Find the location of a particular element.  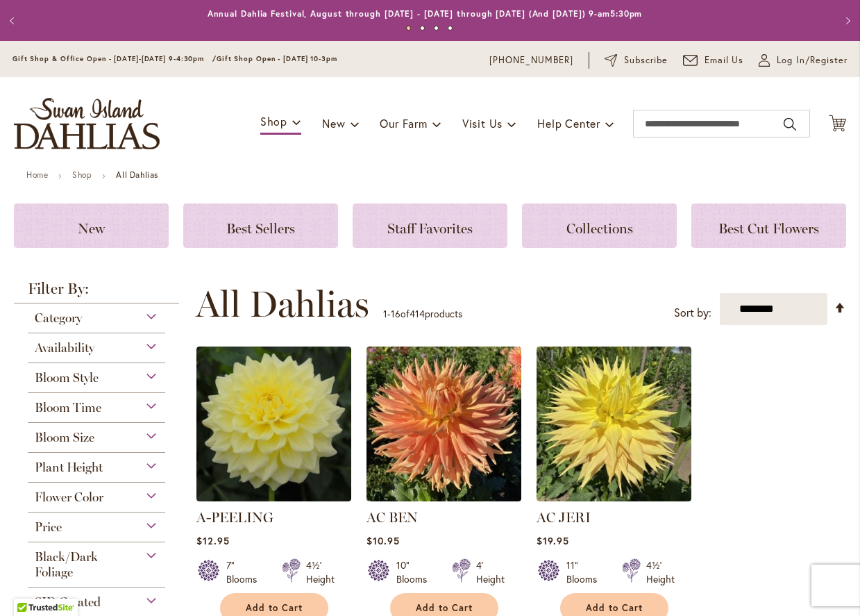

span: Price is located at coordinates (48, 527).